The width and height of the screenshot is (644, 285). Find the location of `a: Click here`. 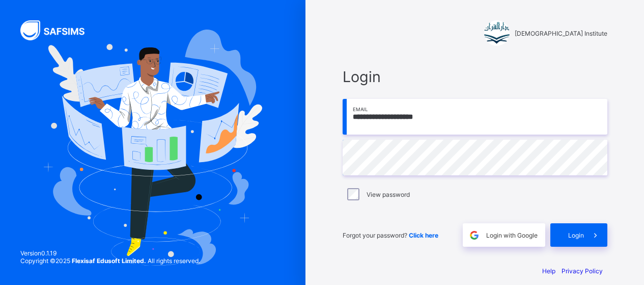

a: Click here is located at coordinates (424, 235).